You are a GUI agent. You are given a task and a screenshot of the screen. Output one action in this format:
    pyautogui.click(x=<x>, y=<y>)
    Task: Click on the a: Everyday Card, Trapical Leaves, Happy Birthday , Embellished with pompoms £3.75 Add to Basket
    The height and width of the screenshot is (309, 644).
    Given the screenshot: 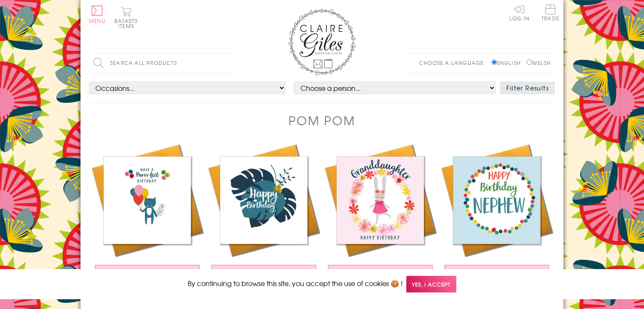 What is the action you would take?
    pyautogui.click(x=264, y=215)
    